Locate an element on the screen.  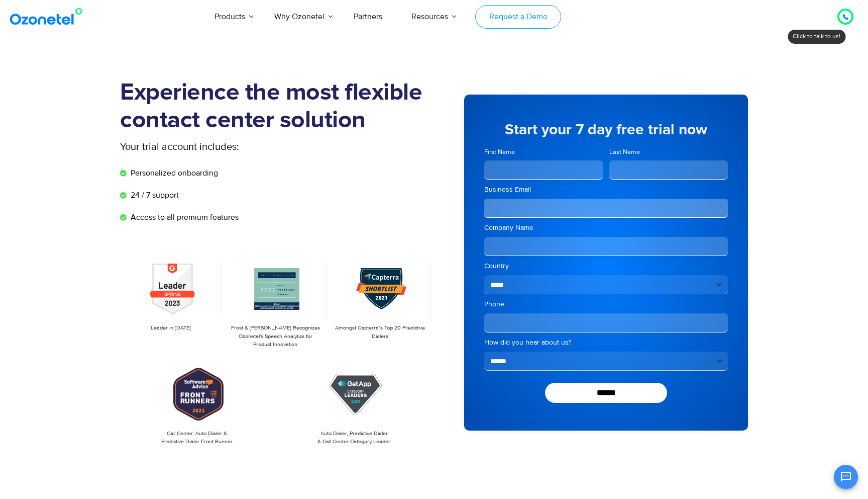
p: Amongst Capterra’s Top 20 Predictive Dialers is located at coordinates (380, 332).